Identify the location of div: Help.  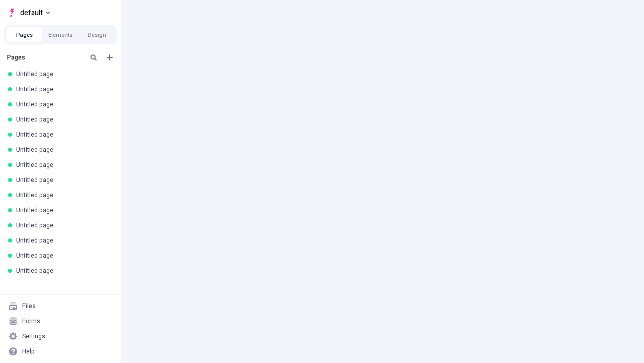
(28, 351).